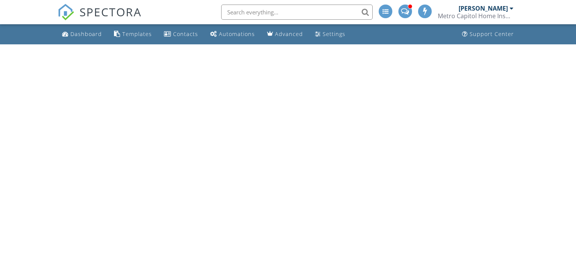  What do you see at coordinates (334, 34) in the screenshot?
I see `div: Settings` at bounding box center [334, 34].